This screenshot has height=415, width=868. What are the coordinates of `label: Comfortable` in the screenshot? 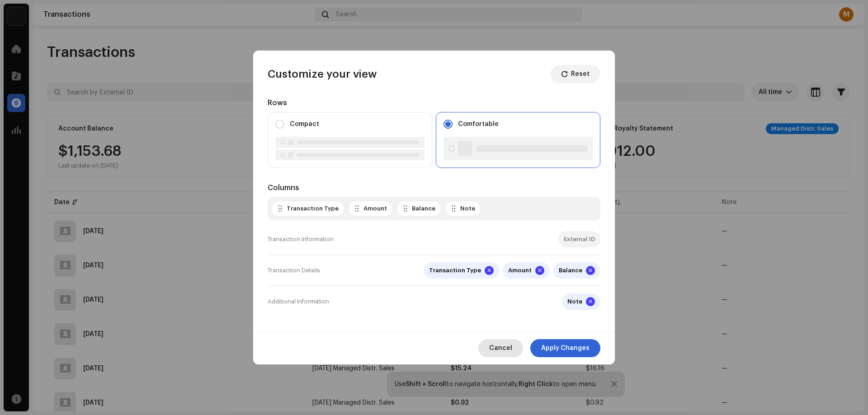 It's located at (479, 124).